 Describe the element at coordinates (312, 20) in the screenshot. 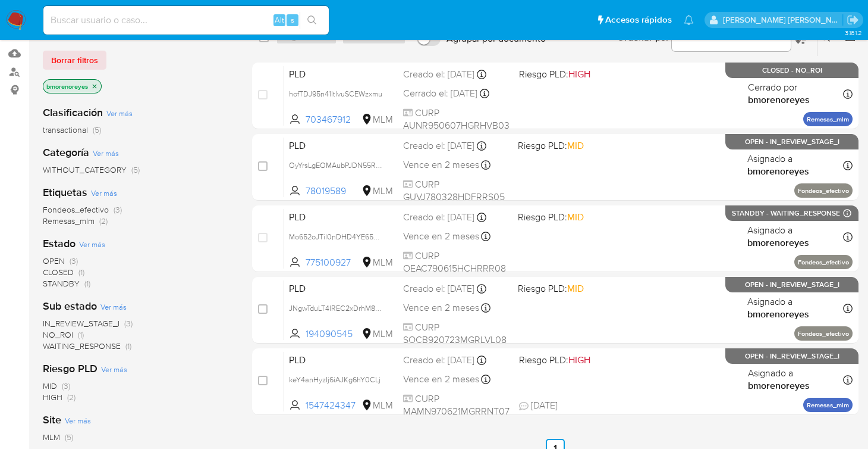

I see `button: search-icon` at that location.